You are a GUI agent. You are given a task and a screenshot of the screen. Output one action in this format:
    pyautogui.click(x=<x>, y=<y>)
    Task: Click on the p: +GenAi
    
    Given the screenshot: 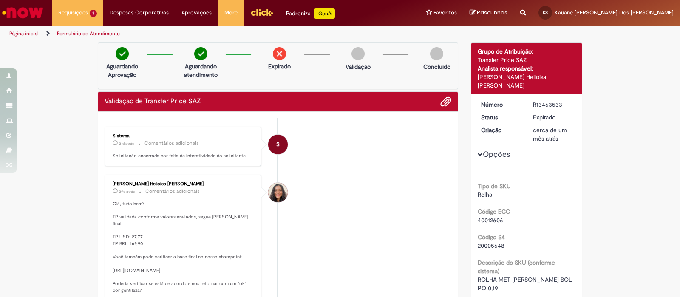 What is the action you would take?
    pyautogui.click(x=324, y=14)
    